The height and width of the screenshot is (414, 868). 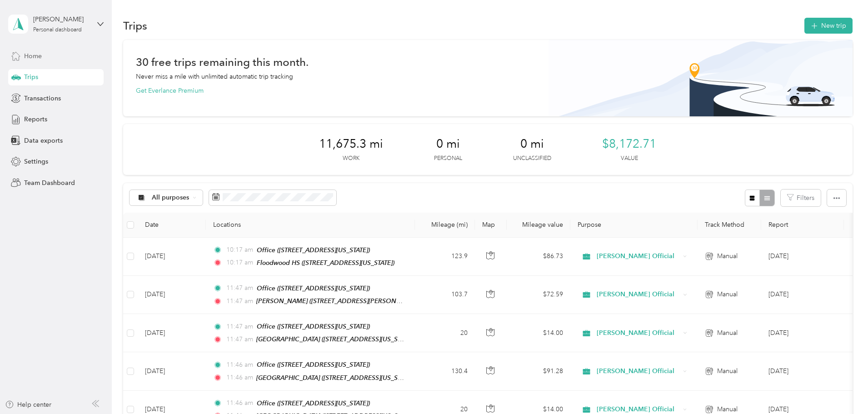 What do you see at coordinates (445, 256) in the screenshot?
I see `td: 123.9` at bounding box center [445, 256].